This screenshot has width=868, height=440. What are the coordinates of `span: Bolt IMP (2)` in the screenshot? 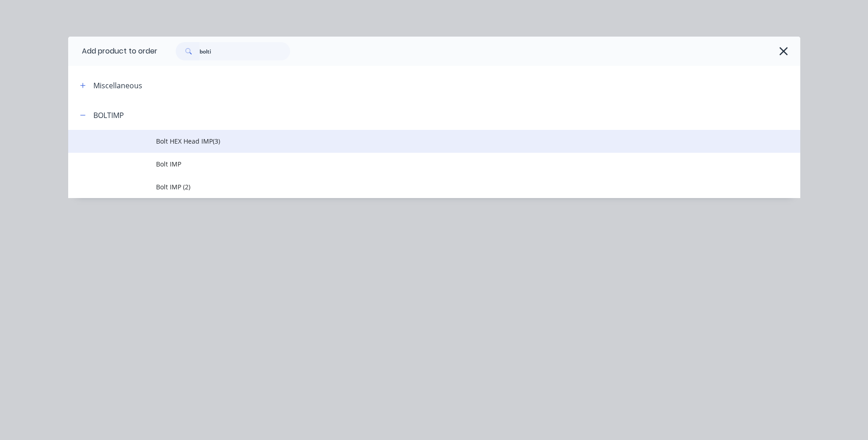 It's located at (413, 186).